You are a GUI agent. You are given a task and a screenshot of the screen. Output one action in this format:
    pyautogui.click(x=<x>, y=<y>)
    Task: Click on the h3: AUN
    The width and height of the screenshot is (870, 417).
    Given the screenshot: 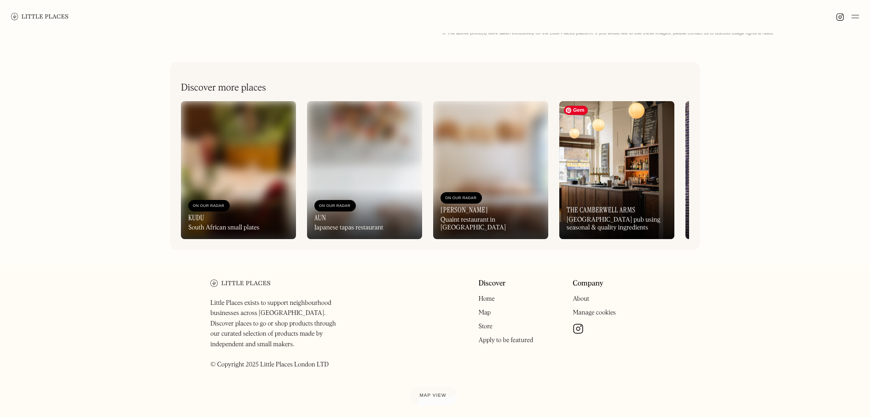 What is the action you would take?
    pyautogui.click(x=320, y=218)
    